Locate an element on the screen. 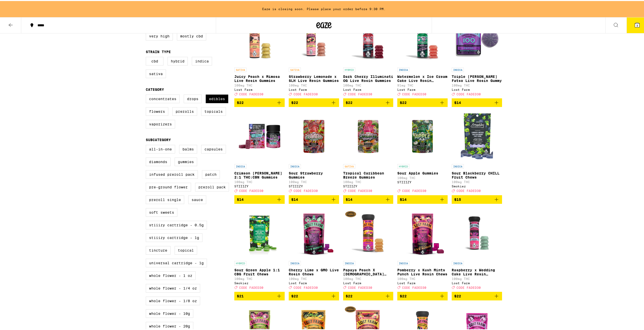 The height and width of the screenshot is (330, 644). p: Tropical Caribbean Breeze Gummies is located at coordinates (368, 174).